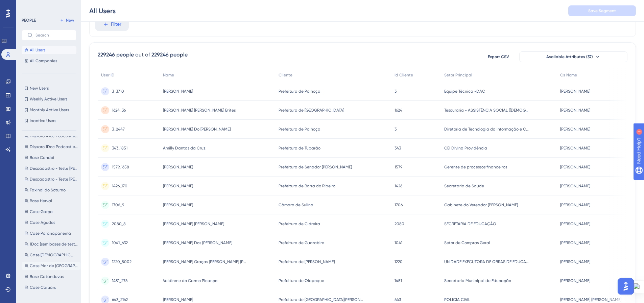  I want to click on span: 1220, so click(399, 262).